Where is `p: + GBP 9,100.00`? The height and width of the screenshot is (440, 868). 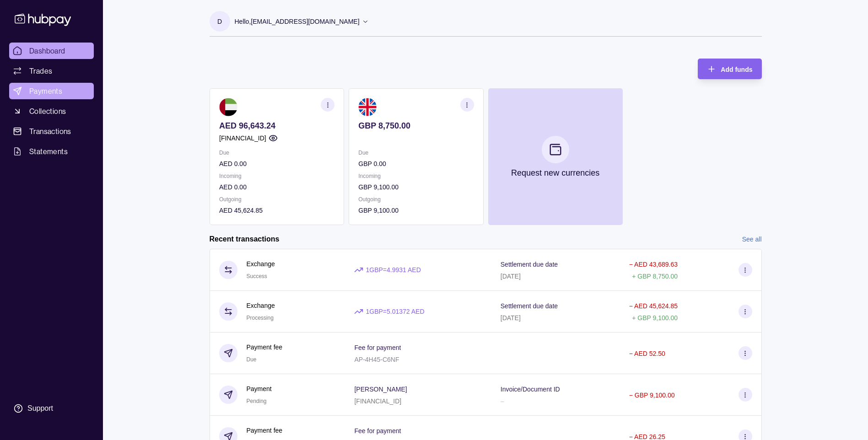
p: + GBP 9,100.00 is located at coordinates (655, 318).